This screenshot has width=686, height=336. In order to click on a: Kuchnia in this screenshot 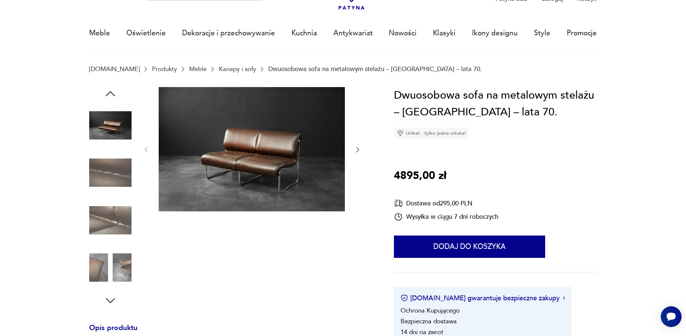, I will do `click(304, 33)`.